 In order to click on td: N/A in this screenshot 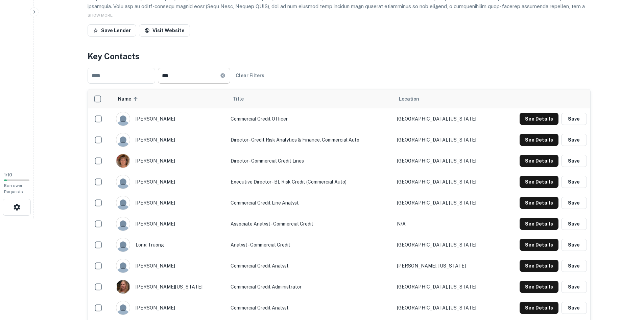, I will do `click(446, 224)`.